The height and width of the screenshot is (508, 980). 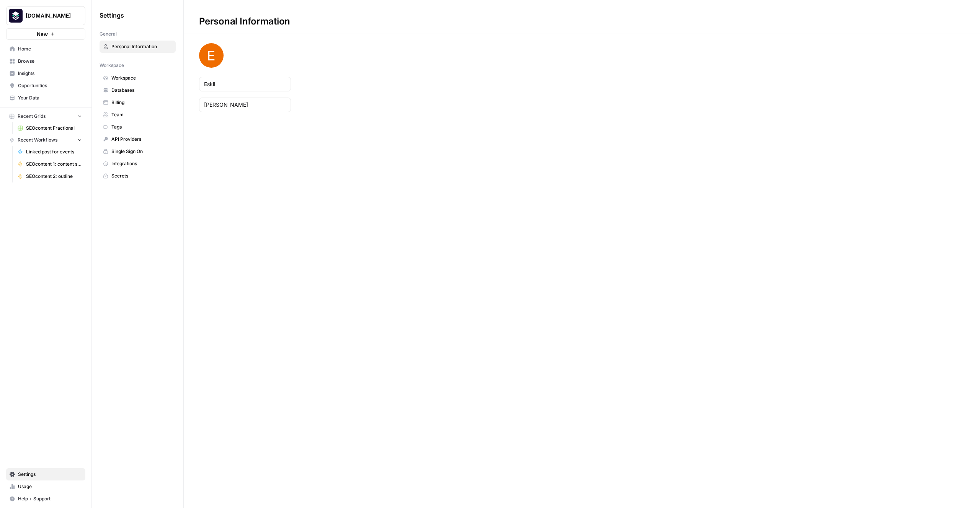 What do you see at coordinates (137, 115) in the screenshot?
I see `a: Team` at bounding box center [137, 115].